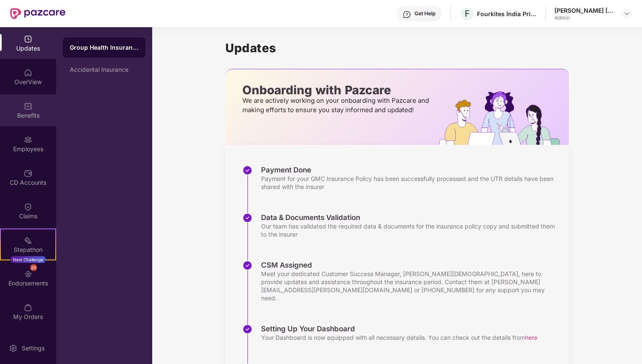  Describe the element at coordinates (104, 70) in the screenshot. I see `div: Accidental Insurance` at that location.